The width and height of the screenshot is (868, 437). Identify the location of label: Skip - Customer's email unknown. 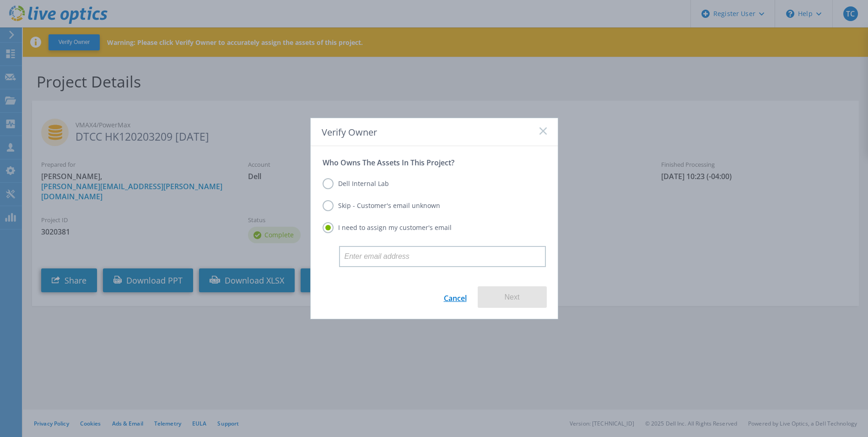
(381, 206).